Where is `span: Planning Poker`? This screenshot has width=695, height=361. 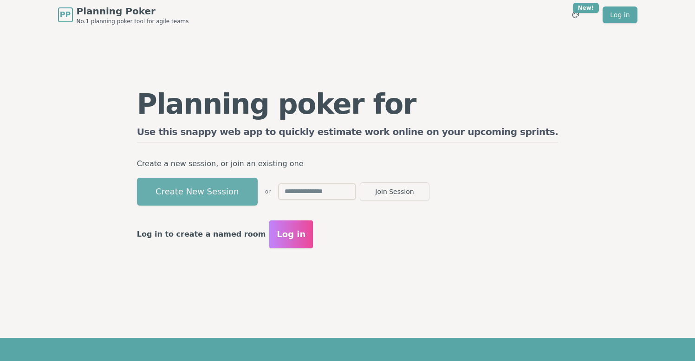
span: Planning Poker is located at coordinates (133, 11).